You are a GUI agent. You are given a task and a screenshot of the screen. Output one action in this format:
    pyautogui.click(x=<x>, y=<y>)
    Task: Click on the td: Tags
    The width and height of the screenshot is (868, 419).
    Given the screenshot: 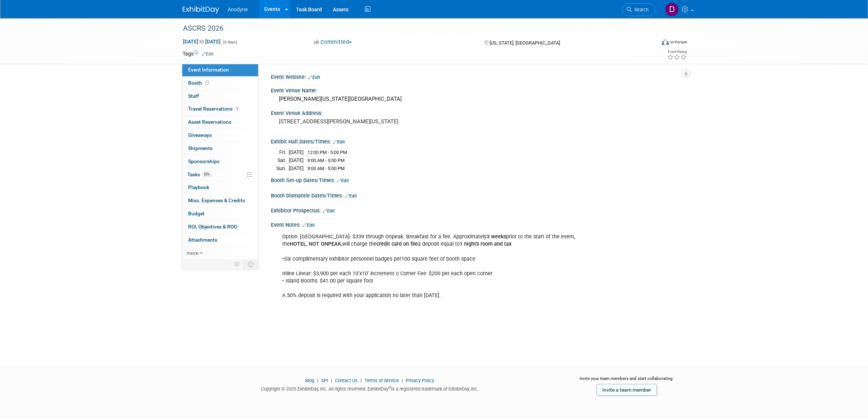 What is the action you would take?
    pyautogui.click(x=198, y=54)
    